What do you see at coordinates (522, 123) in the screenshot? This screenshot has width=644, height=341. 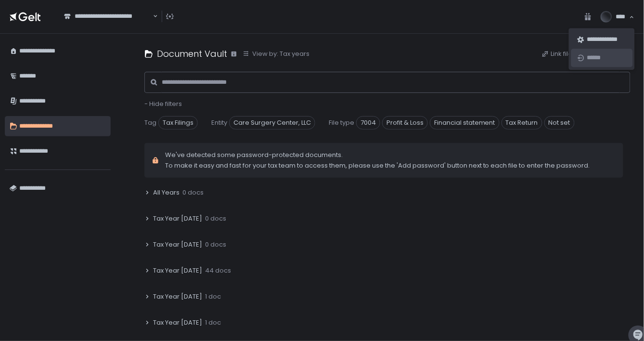 I see `span: Tax Return` at bounding box center [522, 123].